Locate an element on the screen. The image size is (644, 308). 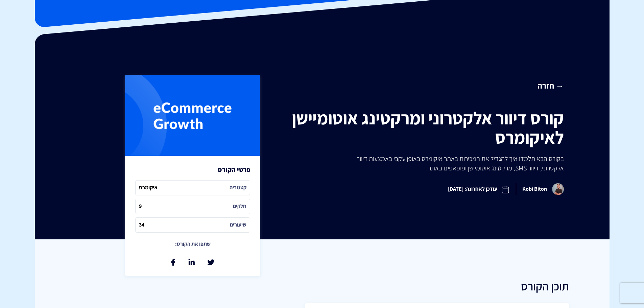
span: Kobi Biton is located at coordinates (540, 189).